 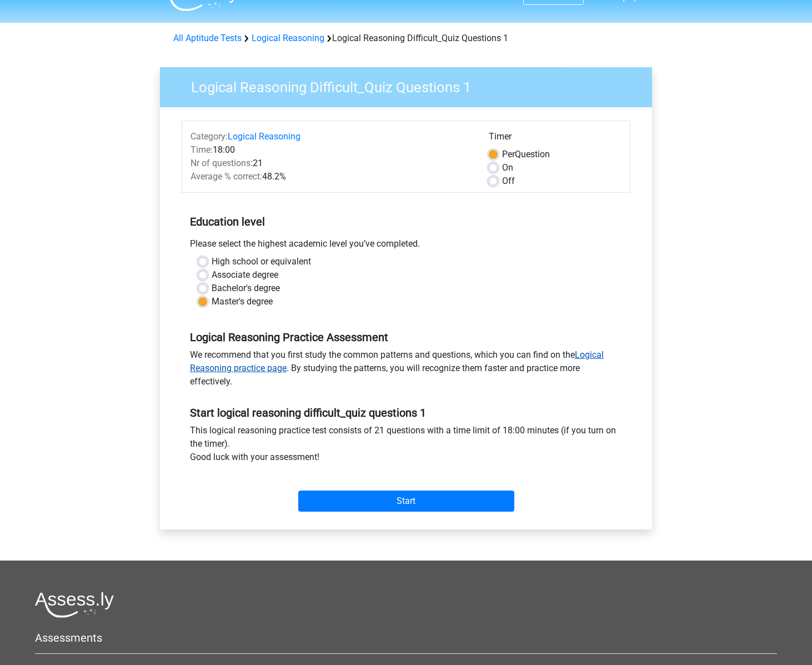 What do you see at coordinates (245, 288) in the screenshot?
I see `label: Bachelor's degree` at bounding box center [245, 288].